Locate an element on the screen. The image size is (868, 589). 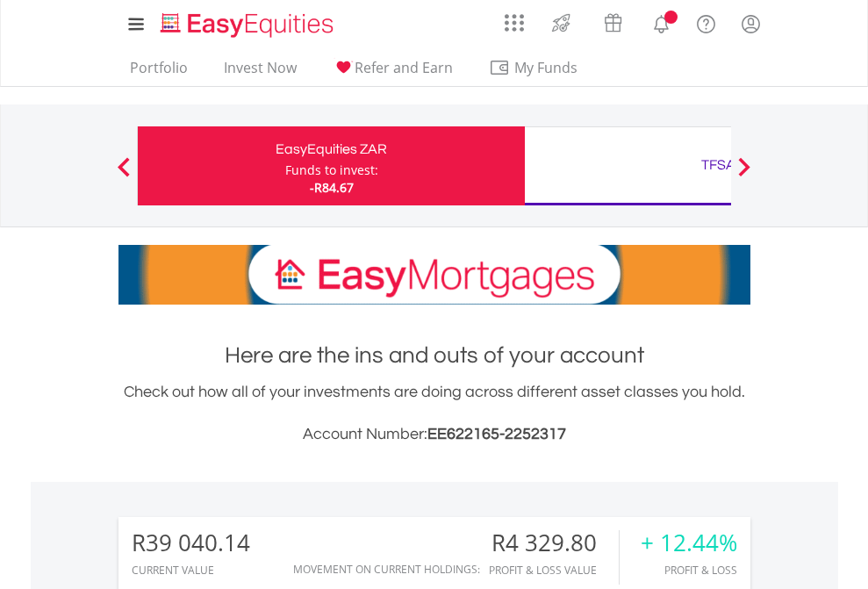
div: Profit & Loss is located at coordinates (689, 569).